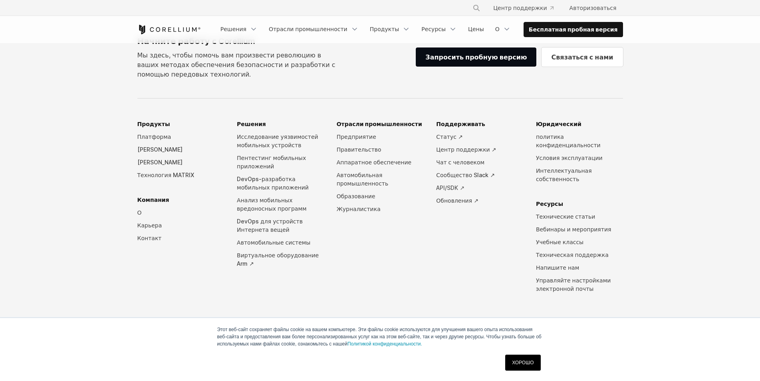 The image size is (760, 381). What do you see at coordinates (593, 8) in the screenshot?
I see `font: Авторизоваться` at bounding box center [593, 8].